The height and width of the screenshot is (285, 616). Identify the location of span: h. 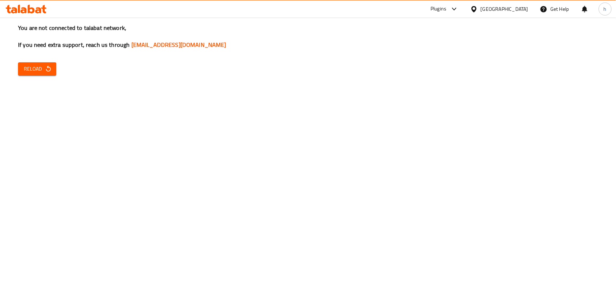
(605, 9).